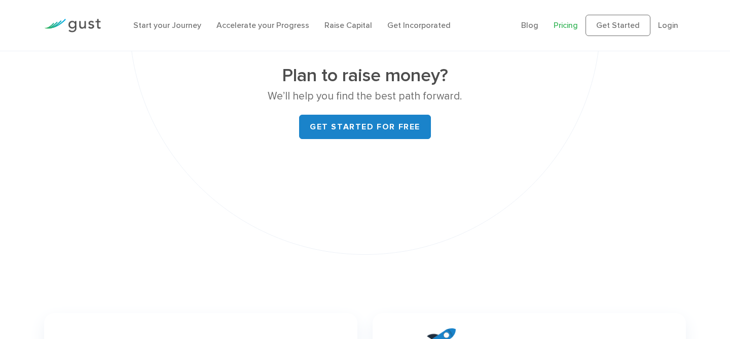  Describe the element at coordinates (668, 25) in the screenshot. I see `a: Login` at that location.